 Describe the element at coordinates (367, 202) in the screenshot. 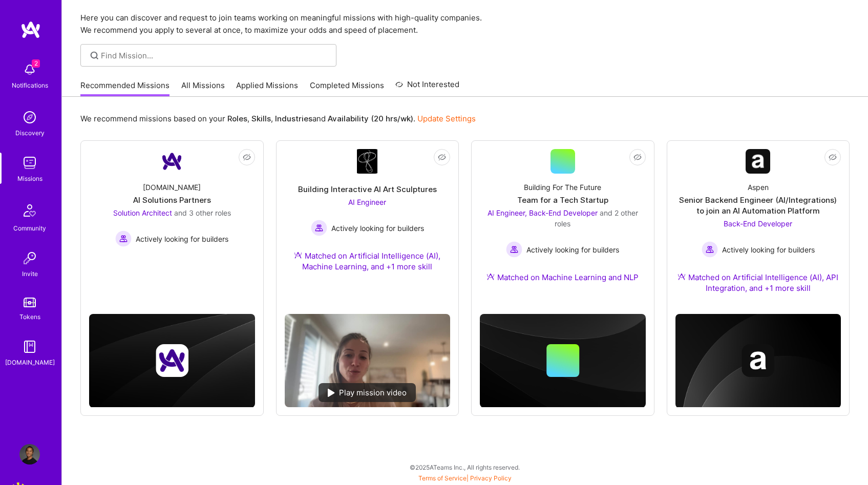

I see `span: AI Engineer` at that location.